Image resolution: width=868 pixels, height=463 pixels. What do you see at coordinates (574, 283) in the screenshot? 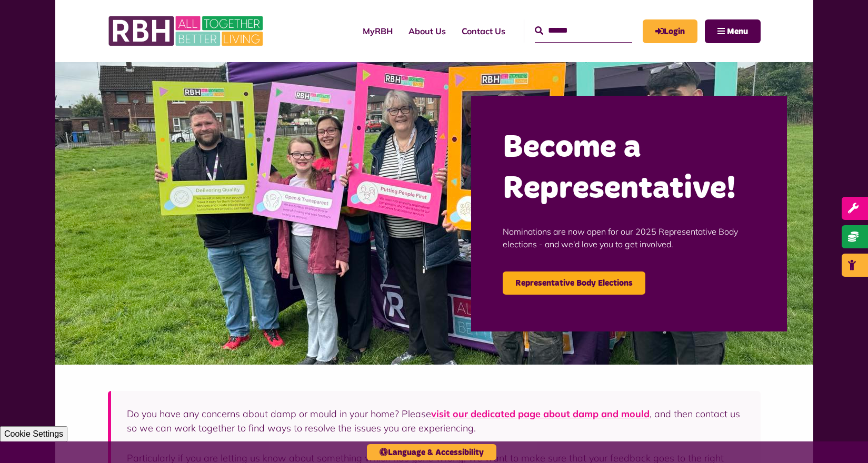
I see `a: Representative Body Elections` at bounding box center [574, 283].